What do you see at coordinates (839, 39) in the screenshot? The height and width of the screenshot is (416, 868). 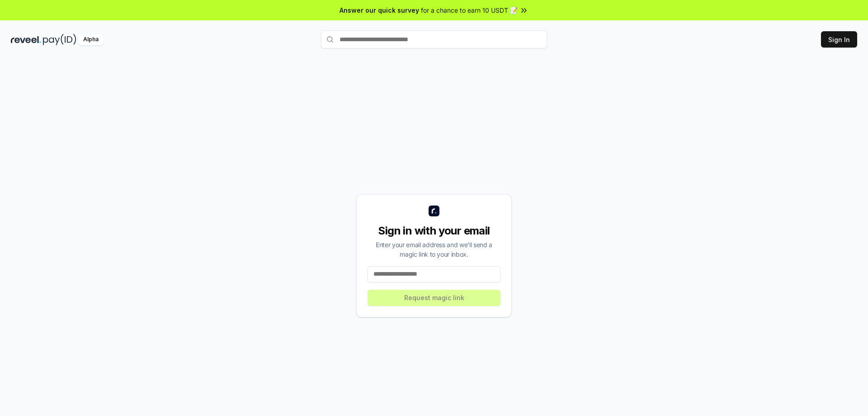 I see `button: Sign In` at bounding box center [839, 39].